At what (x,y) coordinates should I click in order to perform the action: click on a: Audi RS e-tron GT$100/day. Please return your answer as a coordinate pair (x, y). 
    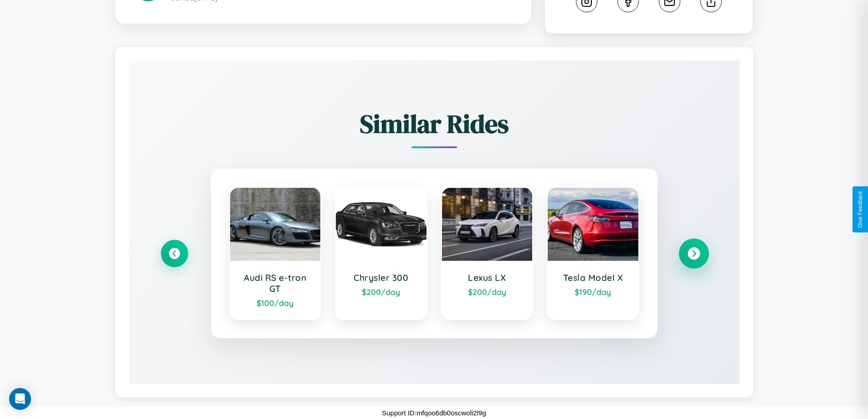
    Looking at the image, I should click on (276, 253).